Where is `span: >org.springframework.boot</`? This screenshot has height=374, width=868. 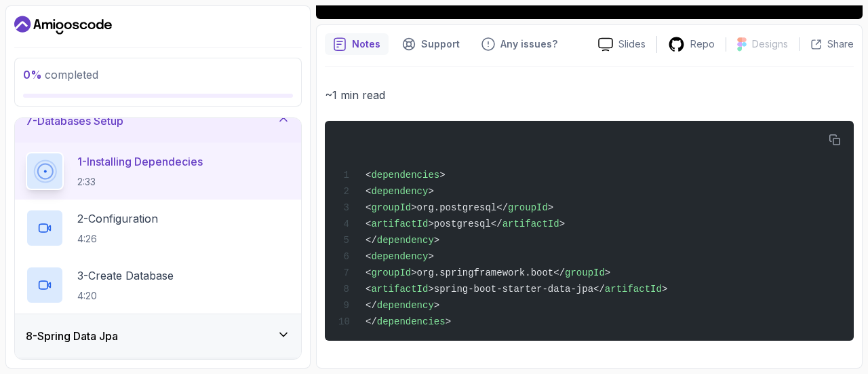 span: >org.springframework.boot</ is located at coordinates (488, 273).